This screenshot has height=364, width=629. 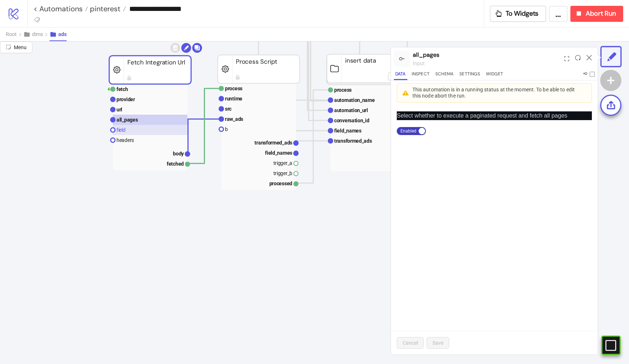 What do you see at coordinates (596, 14) in the screenshot?
I see `button: Abort Run` at bounding box center [596, 14].